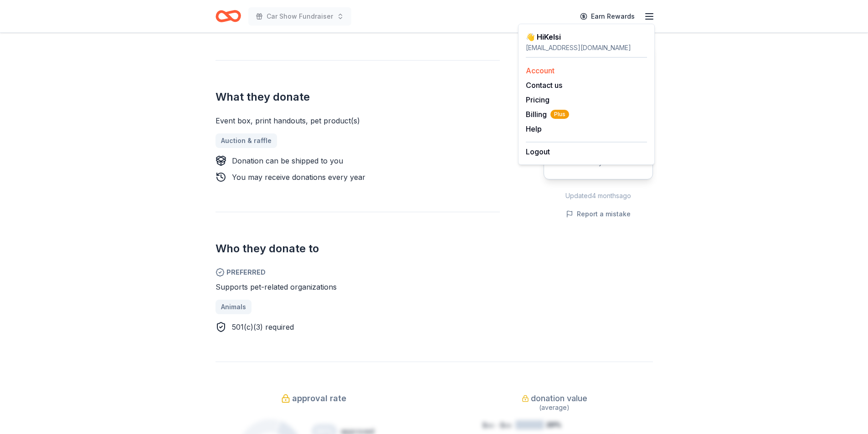 This screenshot has height=434, width=868. What do you see at coordinates (559, 398) in the screenshot?
I see `span: donation value` at bounding box center [559, 398].